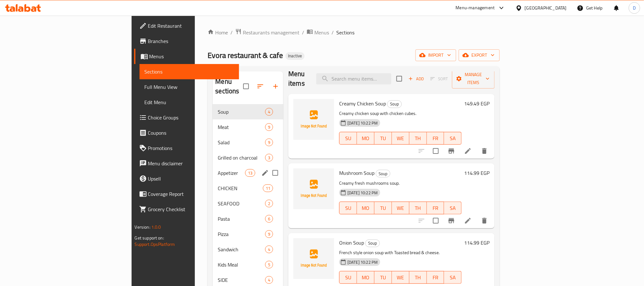  What do you see at coordinates (248, 188) in the screenshot?
I see `div: CHICKEN11` at bounding box center [248, 188].